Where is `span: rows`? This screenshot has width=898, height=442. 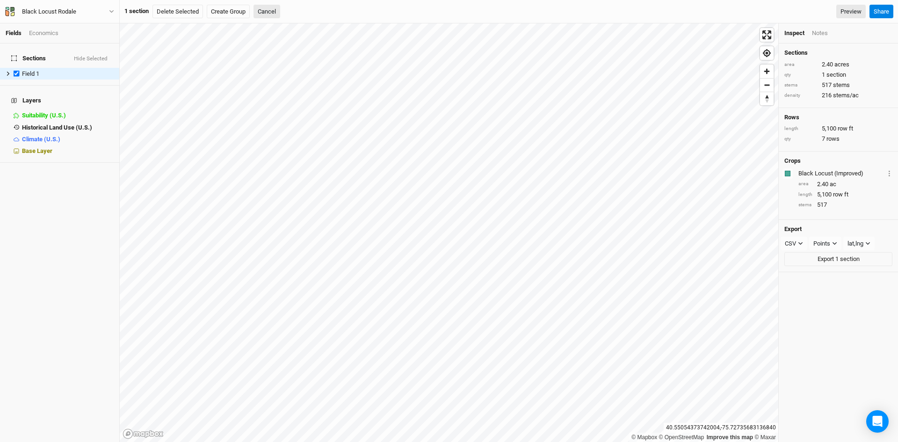
span: rows is located at coordinates (833, 139).